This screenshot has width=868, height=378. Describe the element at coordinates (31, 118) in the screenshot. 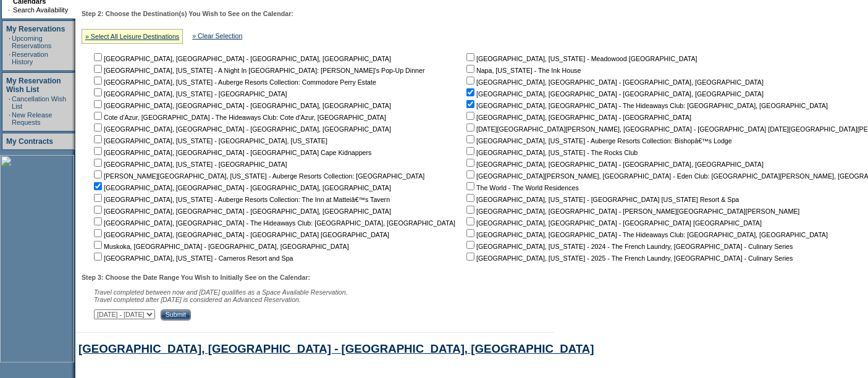

I see `a: New Release Requests` at that location.